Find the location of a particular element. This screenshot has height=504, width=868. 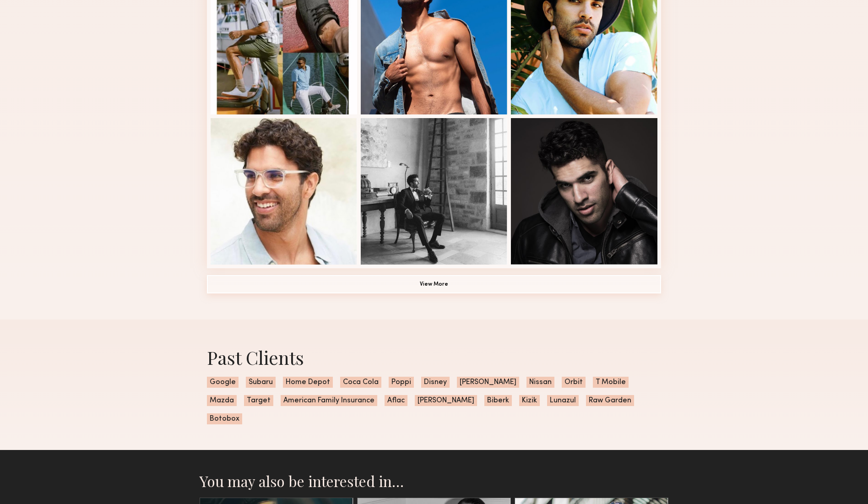

span: American Family Insurance is located at coordinates (328, 400).